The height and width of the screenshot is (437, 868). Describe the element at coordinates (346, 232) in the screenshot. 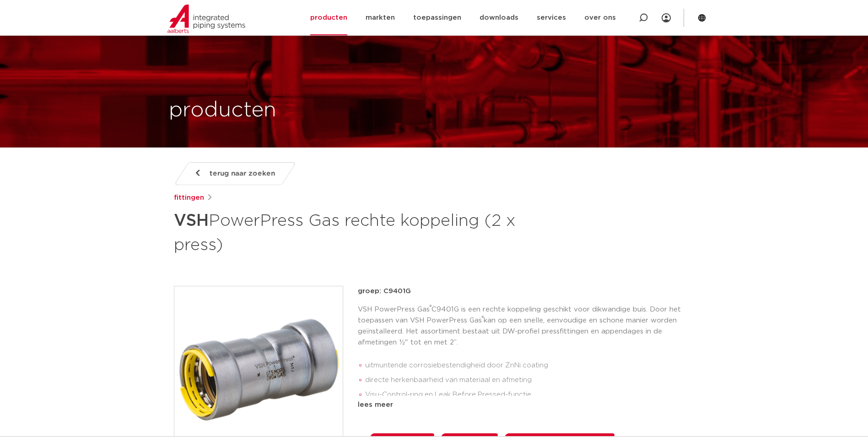

I see `h1: PowerPress Gas rechte koppeling (2 x press)` at that location.